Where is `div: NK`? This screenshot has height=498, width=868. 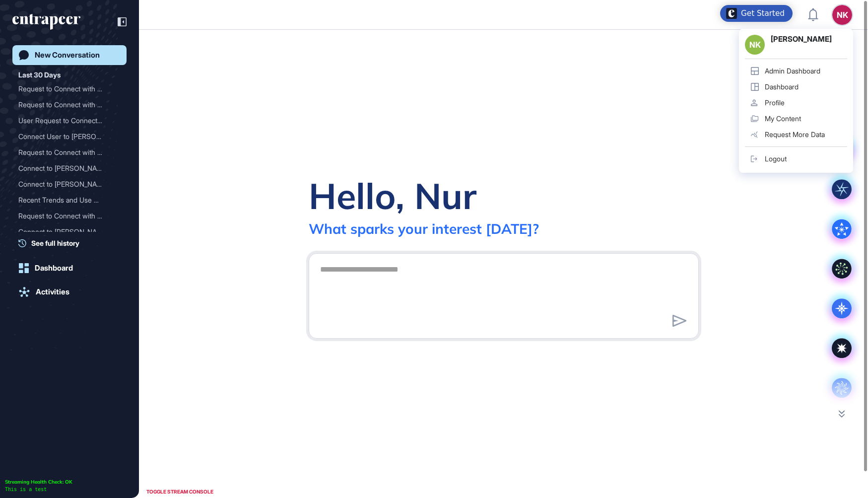 div: NK is located at coordinates (842, 15).